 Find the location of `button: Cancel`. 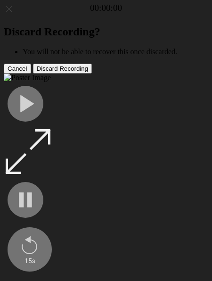

button: Cancel is located at coordinates (17, 68).